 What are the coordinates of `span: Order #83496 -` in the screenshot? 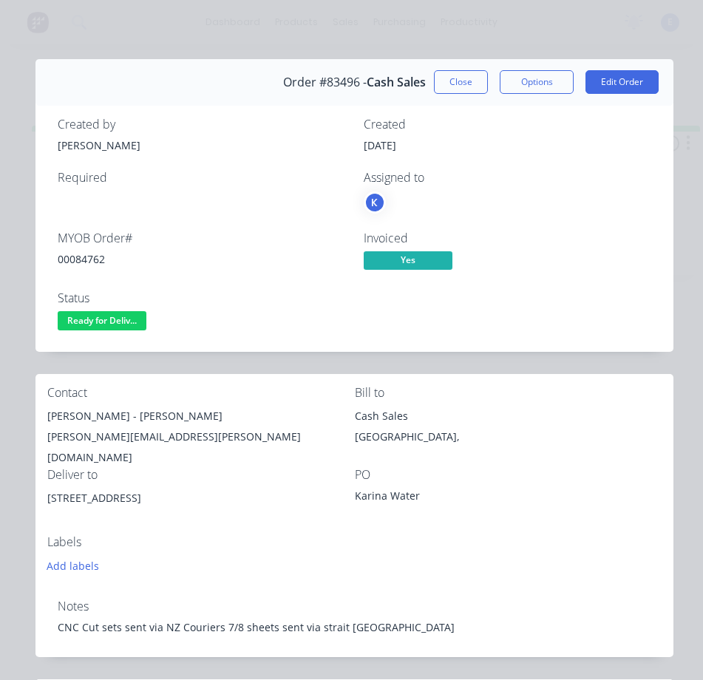 It's located at (325, 82).